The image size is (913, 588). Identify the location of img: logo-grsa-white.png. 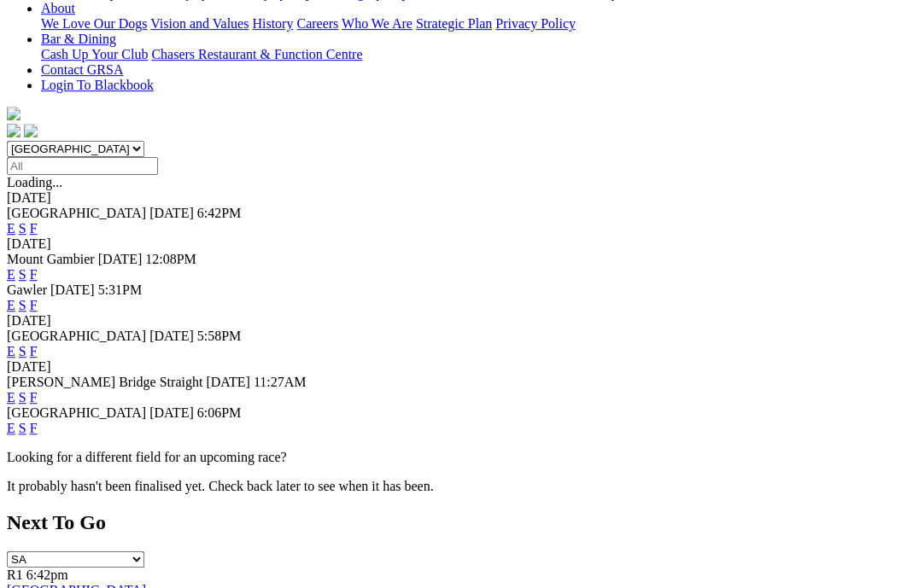
(14, 113).